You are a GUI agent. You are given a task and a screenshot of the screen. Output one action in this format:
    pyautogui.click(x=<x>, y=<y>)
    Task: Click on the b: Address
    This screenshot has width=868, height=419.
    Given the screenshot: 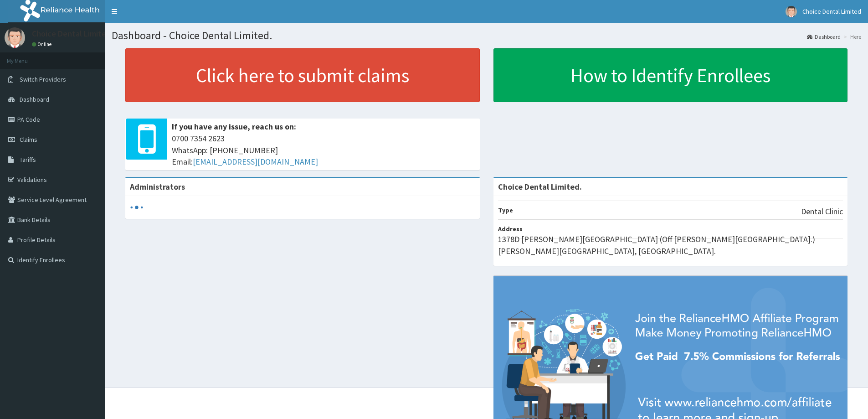 What is the action you would take?
    pyautogui.click(x=510, y=229)
    